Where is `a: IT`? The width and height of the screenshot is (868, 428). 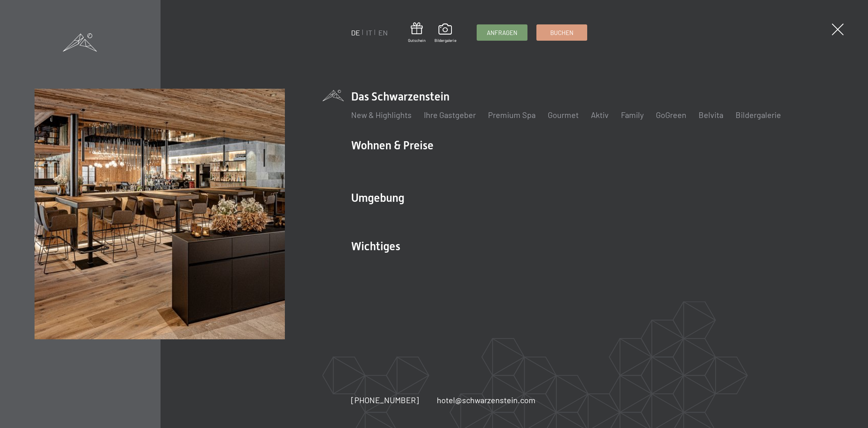 a: IT is located at coordinates (369, 32).